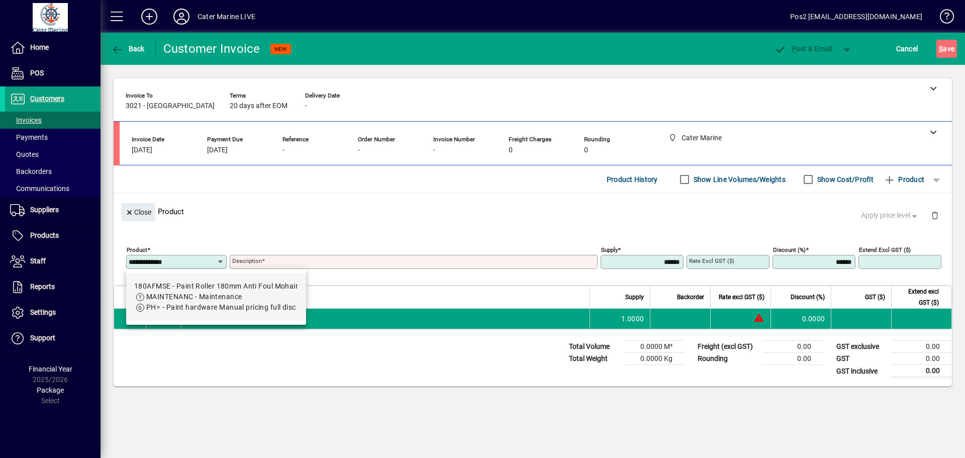  I want to click on td: 0.0000, so click(801, 319).